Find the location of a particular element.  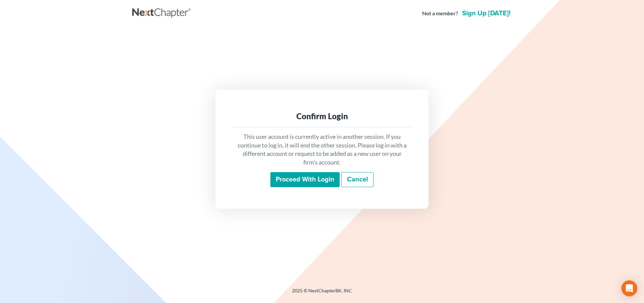

div: Confirm Login is located at coordinates (322, 116).